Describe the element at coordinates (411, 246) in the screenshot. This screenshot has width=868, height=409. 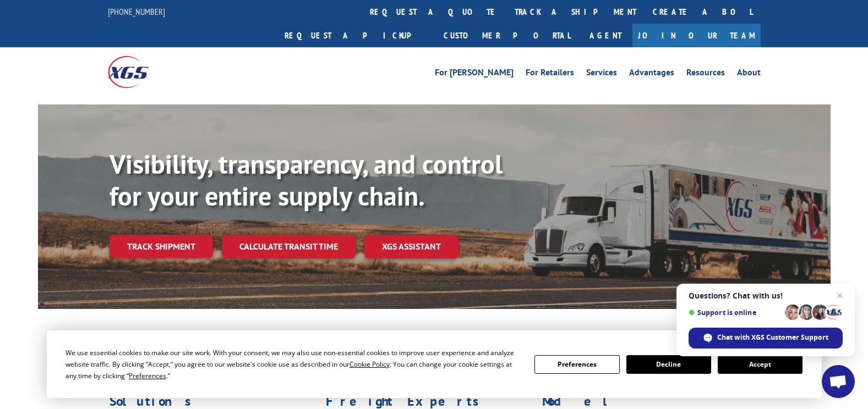
I see `a: XGS ASSISTANT` at that location.